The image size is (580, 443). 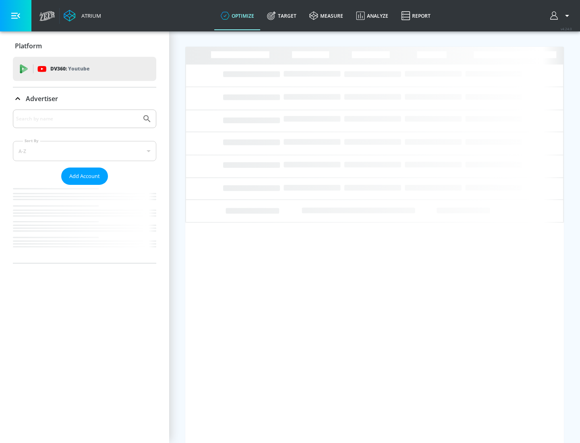 I want to click on button: Add Account, so click(x=85, y=176).